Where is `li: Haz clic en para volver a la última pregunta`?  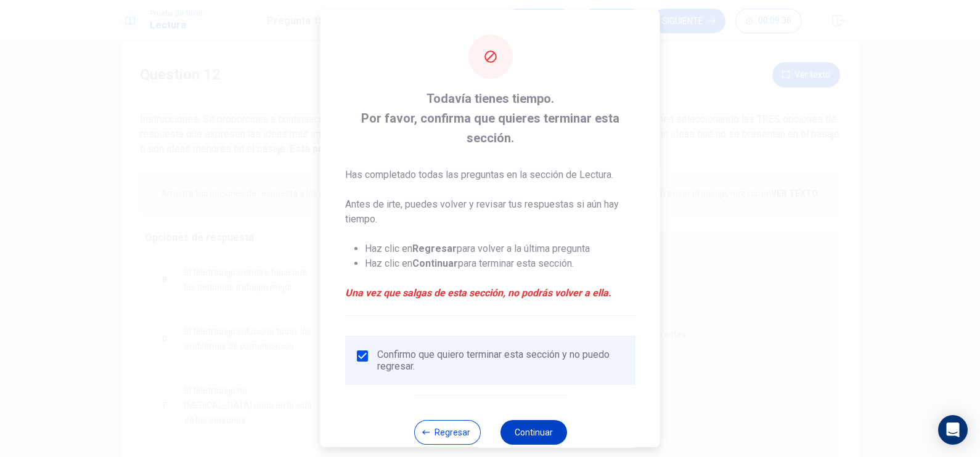 li: Haz clic en para volver a la última pregunta is located at coordinates (500, 249).